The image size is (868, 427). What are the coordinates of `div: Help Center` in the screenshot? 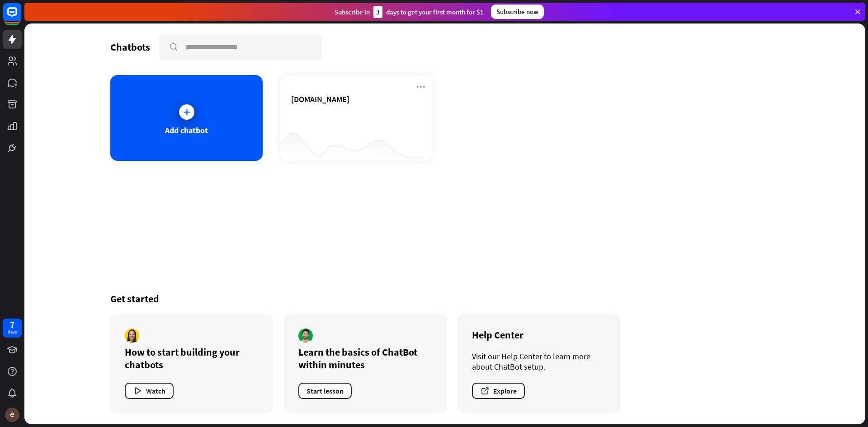 It's located at (539, 335).